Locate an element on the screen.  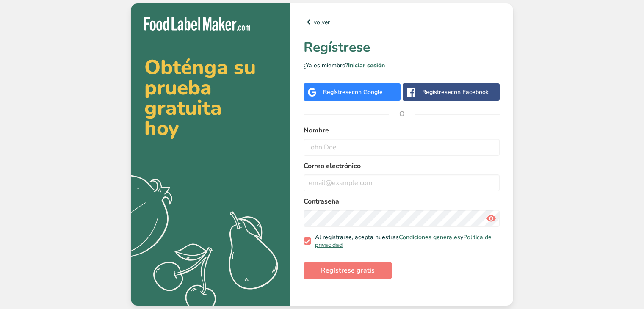
label: Correo electrónico is located at coordinates (401, 166).